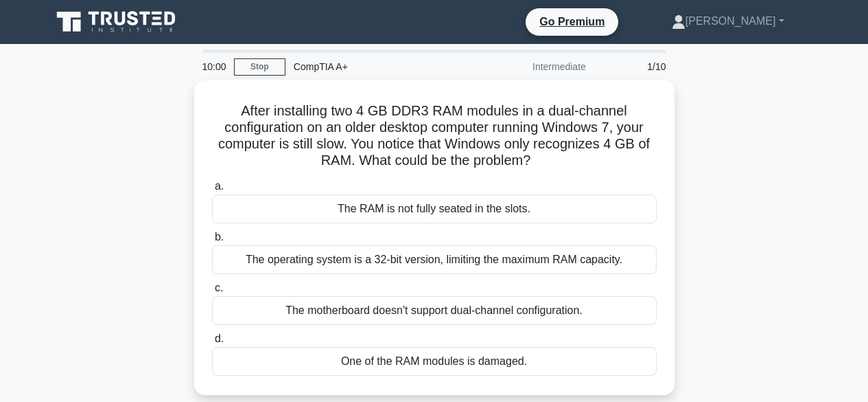 This screenshot has width=868, height=402. I want to click on span: d., so click(219, 338).